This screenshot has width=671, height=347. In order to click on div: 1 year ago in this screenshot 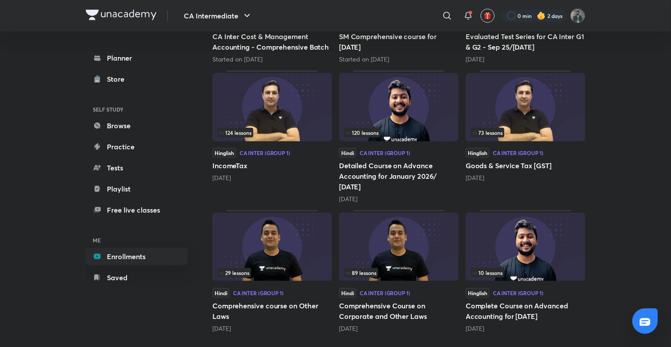, I will do `click(525, 329)`.